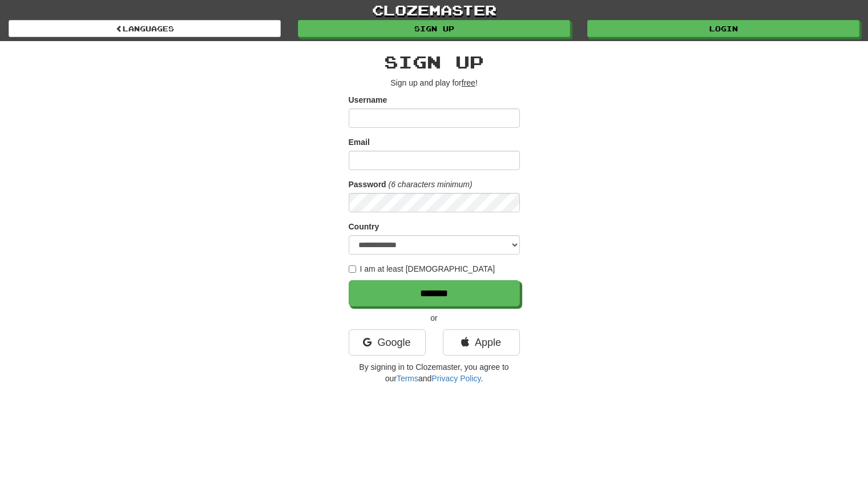  I want to click on label: Password, so click(367, 185).